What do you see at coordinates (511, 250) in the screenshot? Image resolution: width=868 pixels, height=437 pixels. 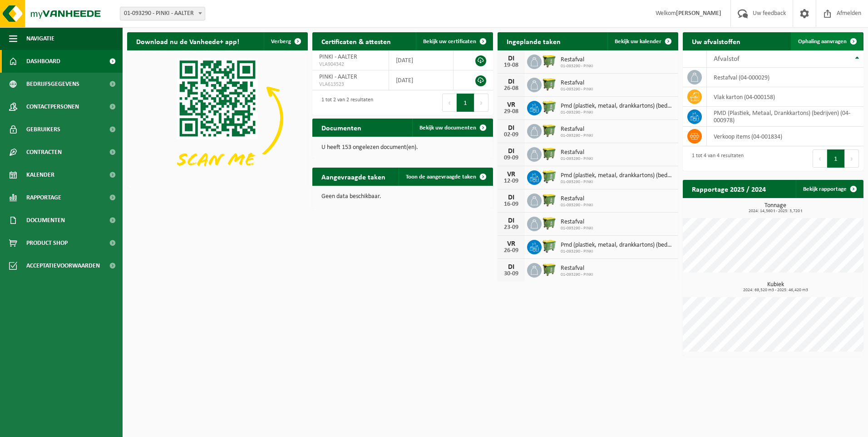 I see `div: 26-09` at bounding box center [511, 250].